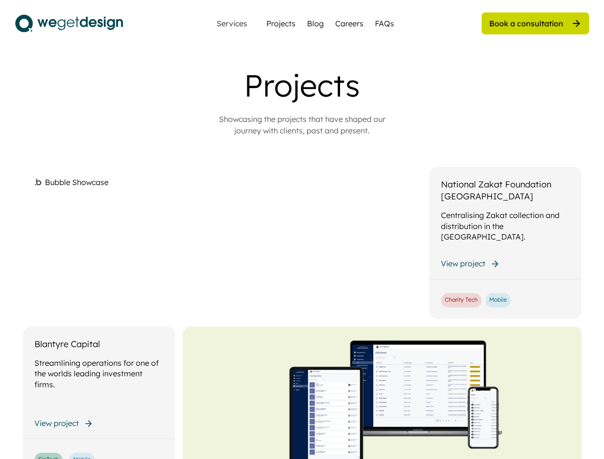 Image resolution: width=604 pixels, height=459 pixels. I want to click on a: Blog, so click(315, 23).